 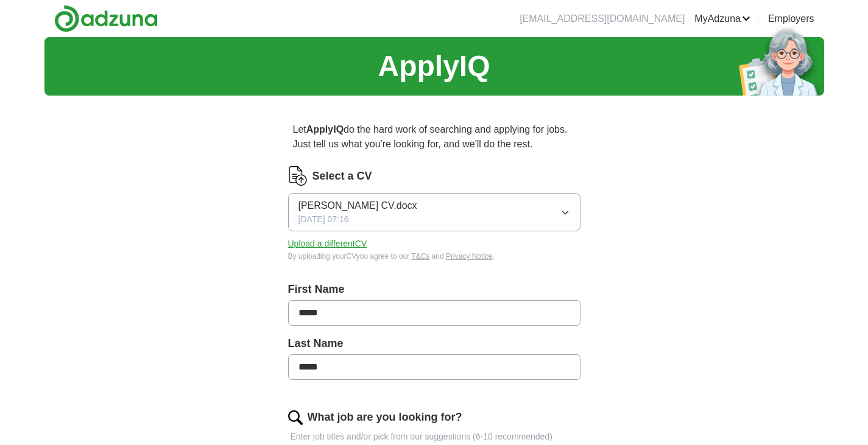 What do you see at coordinates (420, 257) in the screenshot?
I see `a: T&Cs` at bounding box center [420, 257].